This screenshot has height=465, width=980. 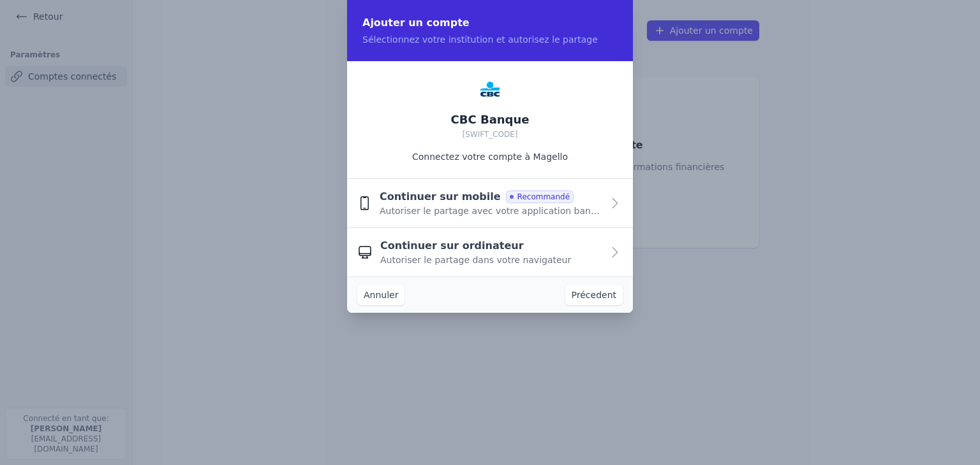 I want to click on button: Continuer sur ordinateur Autoriser le partage dans votre navigateur, so click(x=490, y=253).